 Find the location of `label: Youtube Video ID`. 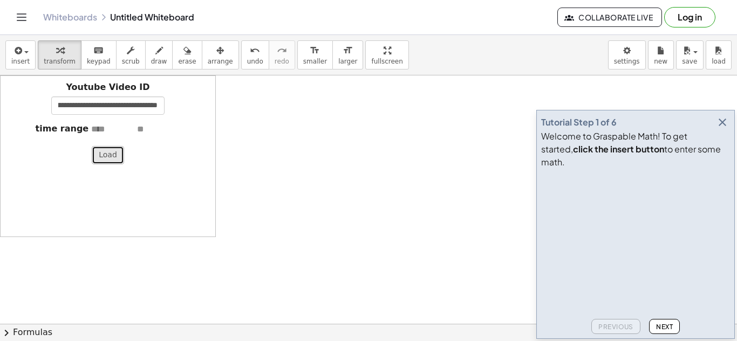

label: Youtube Video ID is located at coordinates (107, 87).